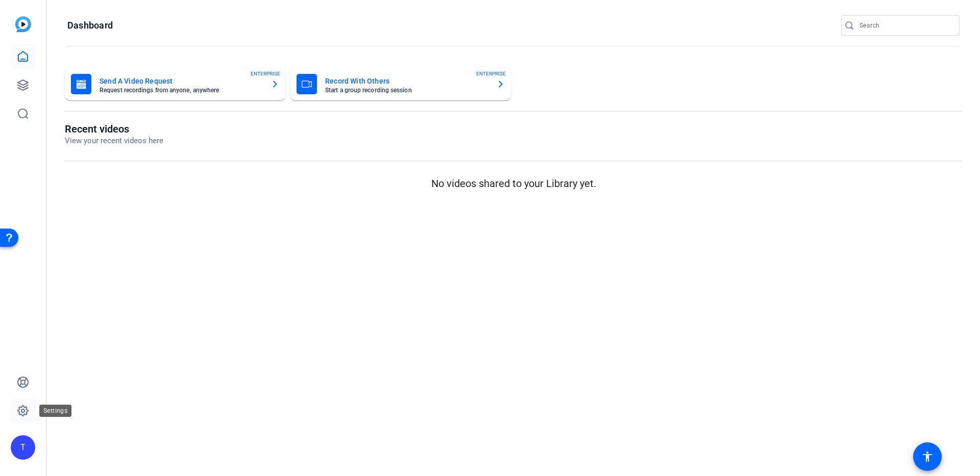  I want to click on button: Record With OthersStart a group recording sessionENTERPRISE, so click(401, 84).